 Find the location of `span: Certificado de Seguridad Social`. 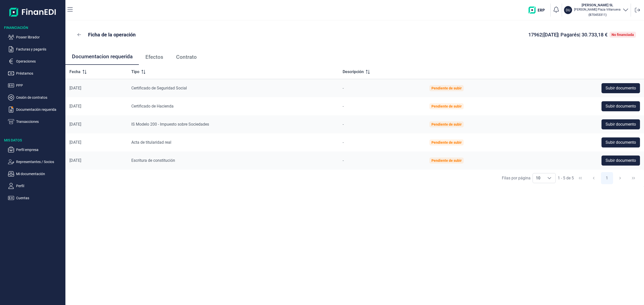

span: Certificado de Seguridad Social is located at coordinates (159, 88).